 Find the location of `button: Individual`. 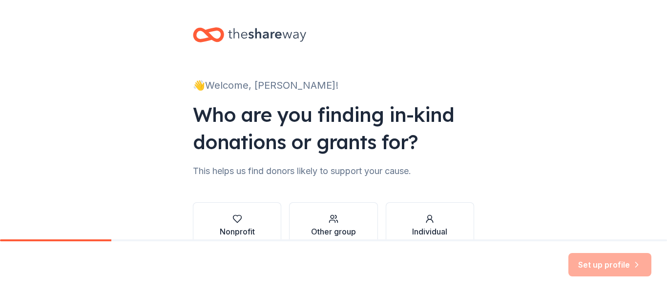

button: Individual is located at coordinates (429, 226).